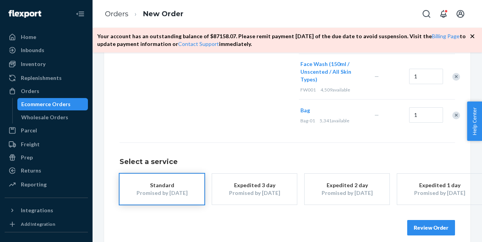 Image resolution: width=482 pixels, height=242 pixels. Describe the element at coordinates (287, 162) in the screenshot. I see `h1: Select a service` at that location.